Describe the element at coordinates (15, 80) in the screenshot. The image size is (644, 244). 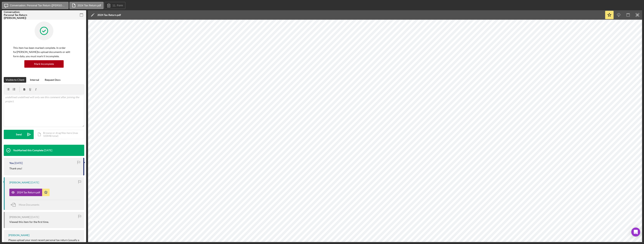
I see `div: Visible to Client` at that location.